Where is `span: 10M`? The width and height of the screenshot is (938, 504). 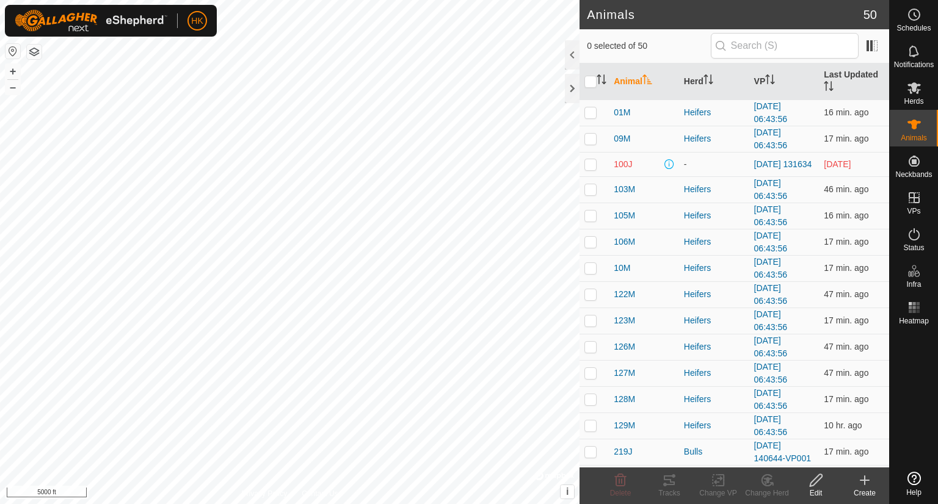
span: 10M is located at coordinates (621, 268).